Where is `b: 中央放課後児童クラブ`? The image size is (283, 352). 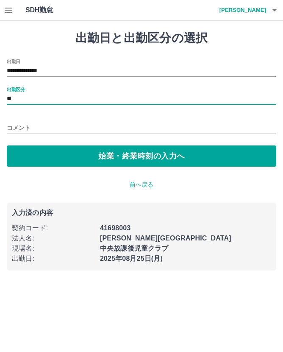
b: 中央放課後児童クラブ is located at coordinates (135, 248).